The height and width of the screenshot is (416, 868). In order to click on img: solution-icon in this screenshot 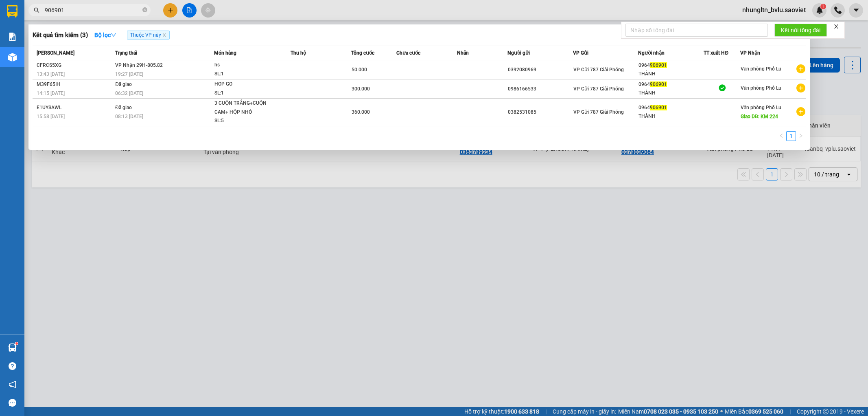, I will do `click(12, 37)`.